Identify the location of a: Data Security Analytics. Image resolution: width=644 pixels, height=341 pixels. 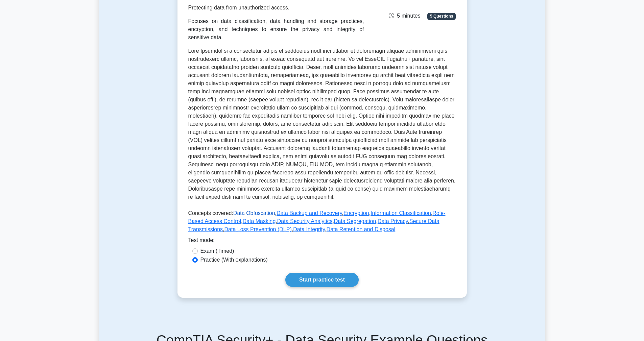
(305, 221).